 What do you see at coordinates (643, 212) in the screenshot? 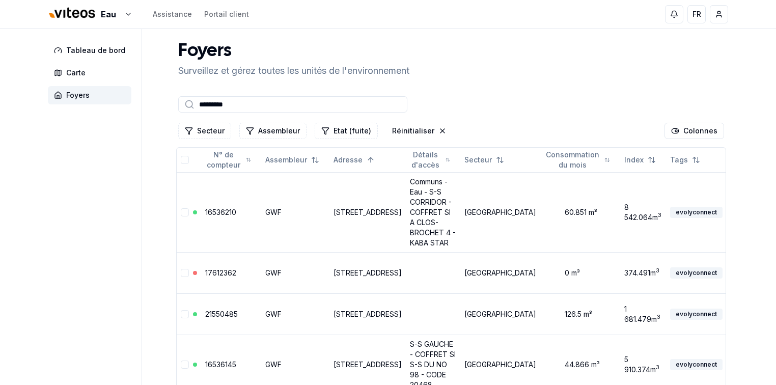
I see `div: 8 542.064 m` at bounding box center [643, 212].